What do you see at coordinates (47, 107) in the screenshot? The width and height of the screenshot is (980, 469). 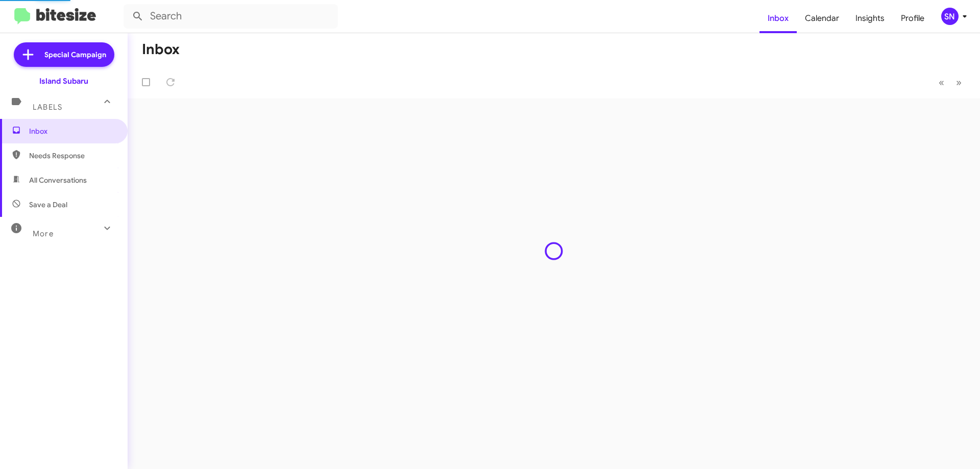 I see `span: Labels` at bounding box center [47, 107].